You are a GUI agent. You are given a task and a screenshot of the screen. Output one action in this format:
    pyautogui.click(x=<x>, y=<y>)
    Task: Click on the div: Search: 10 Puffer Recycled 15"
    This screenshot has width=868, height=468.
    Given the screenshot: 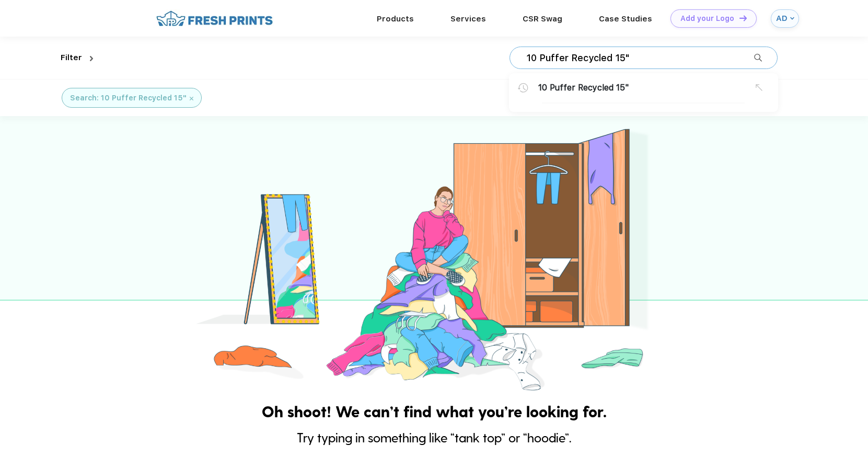 What is the action you would take?
    pyautogui.click(x=128, y=98)
    